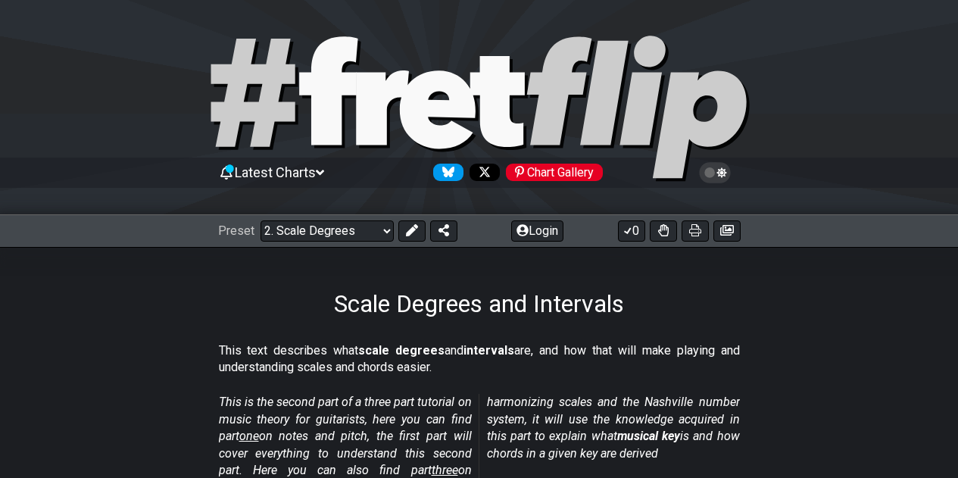 This screenshot has height=478, width=958. What do you see at coordinates (479, 304) in the screenshot?
I see `h1: Scale Degrees and Intervals` at bounding box center [479, 304].